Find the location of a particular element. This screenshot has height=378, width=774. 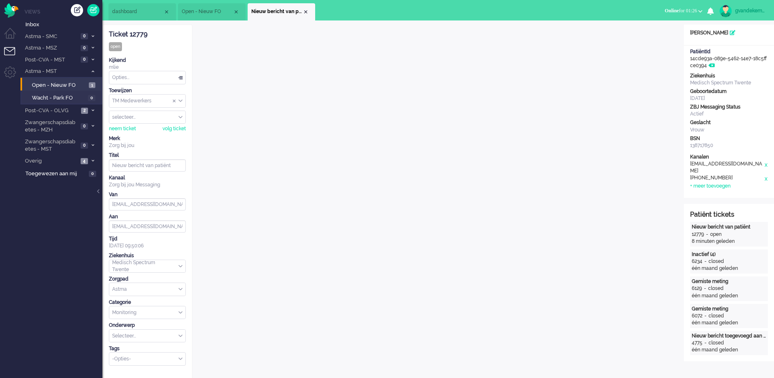

span: dashboard is located at coordinates (137, 11).